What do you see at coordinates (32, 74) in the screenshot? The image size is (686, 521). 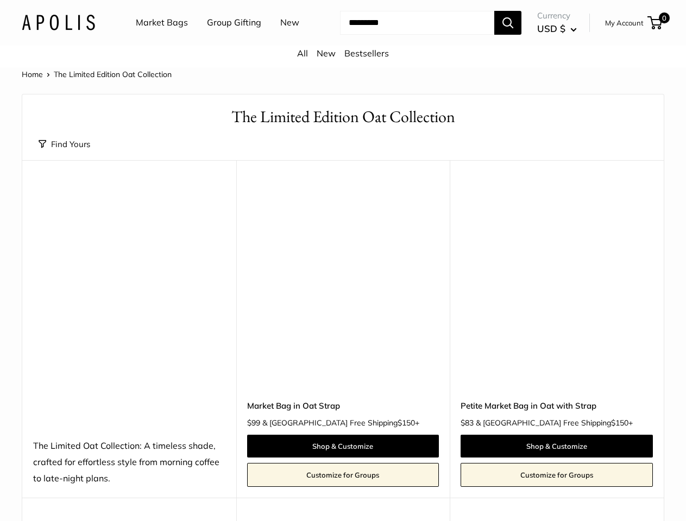 I see `a: Home` at bounding box center [32, 74].